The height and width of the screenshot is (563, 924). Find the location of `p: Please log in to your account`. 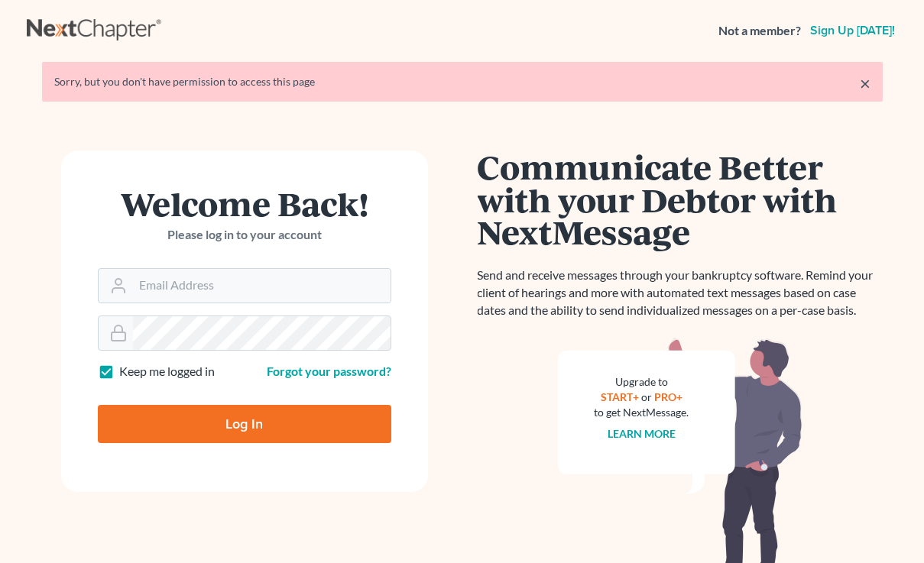

p: Please log in to your account is located at coordinates (245, 234).